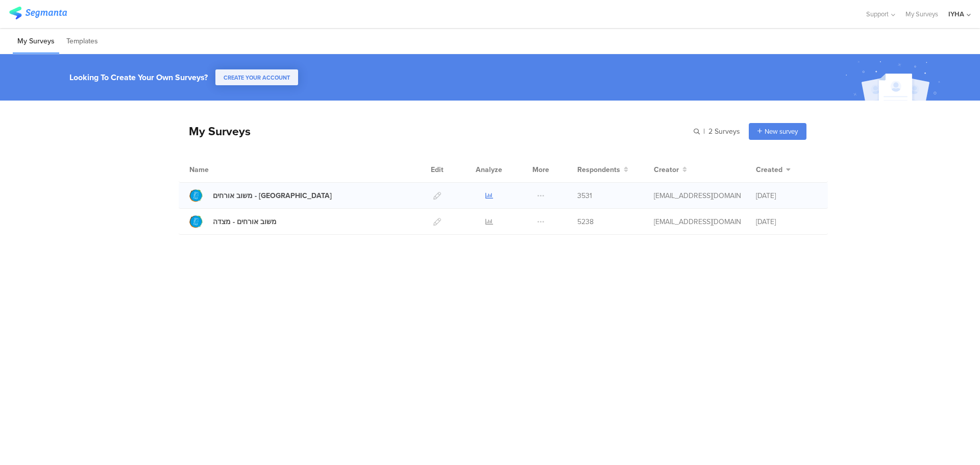  What do you see at coordinates (220, 170) in the screenshot?
I see `div: Name` at bounding box center [220, 170].